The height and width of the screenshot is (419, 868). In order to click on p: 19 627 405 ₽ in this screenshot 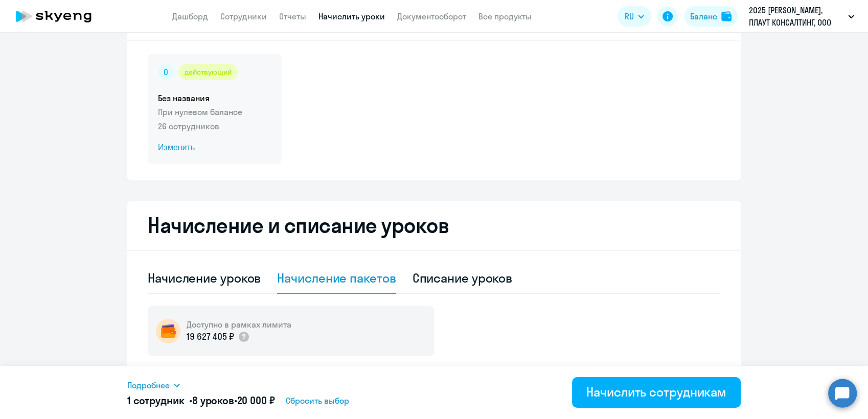, I will do `click(210, 337)`.